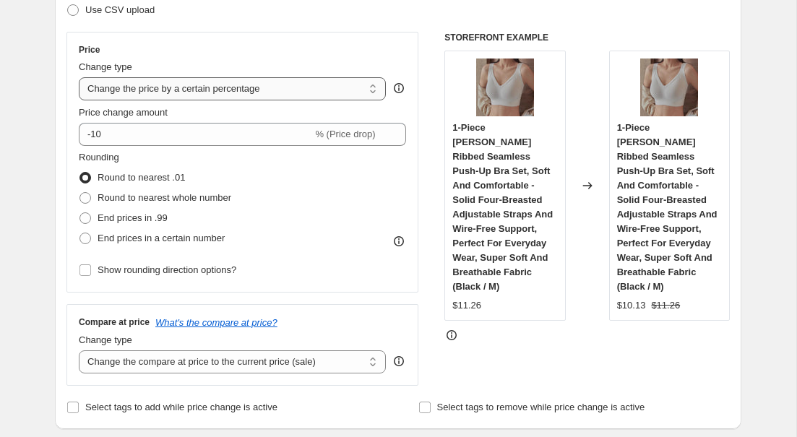  What do you see at coordinates (123, 112) in the screenshot?
I see `span: Price change amount` at bounding box center [123, 112].